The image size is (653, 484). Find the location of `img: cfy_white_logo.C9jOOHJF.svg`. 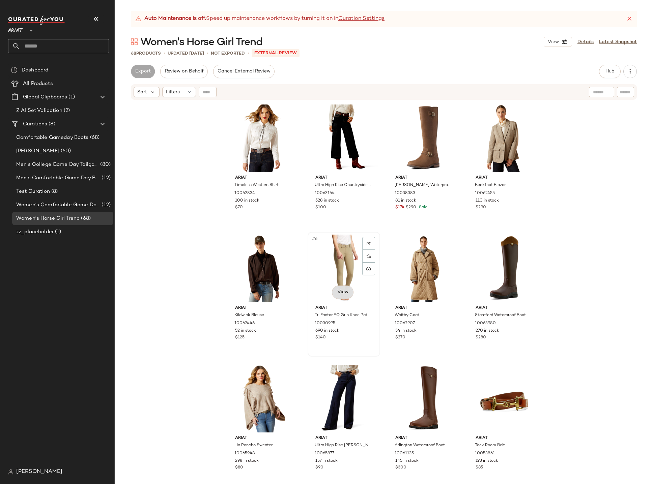

img: cfy_white_logo.C9jOOHJF.svg is located at coordinates (37, 20).